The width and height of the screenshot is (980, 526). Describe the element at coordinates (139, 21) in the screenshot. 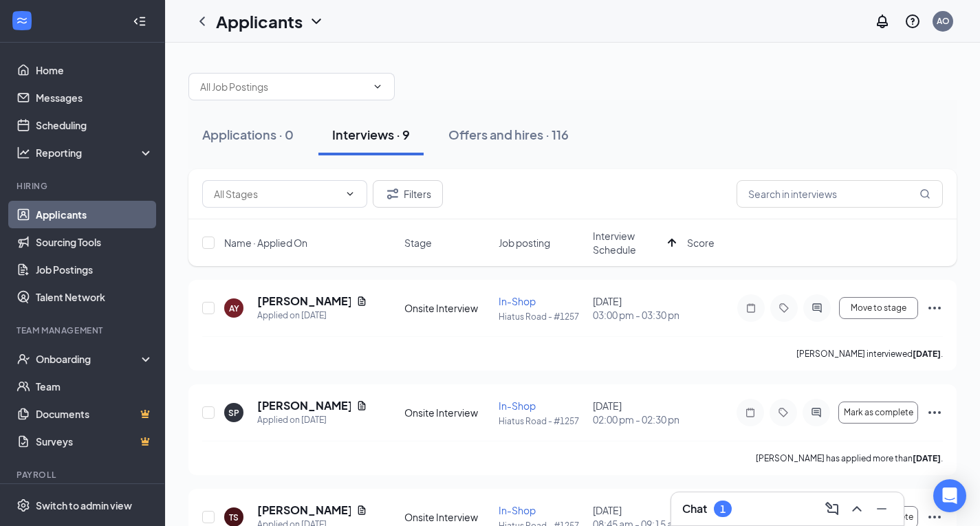

I see `svg: Collapse` at that location.